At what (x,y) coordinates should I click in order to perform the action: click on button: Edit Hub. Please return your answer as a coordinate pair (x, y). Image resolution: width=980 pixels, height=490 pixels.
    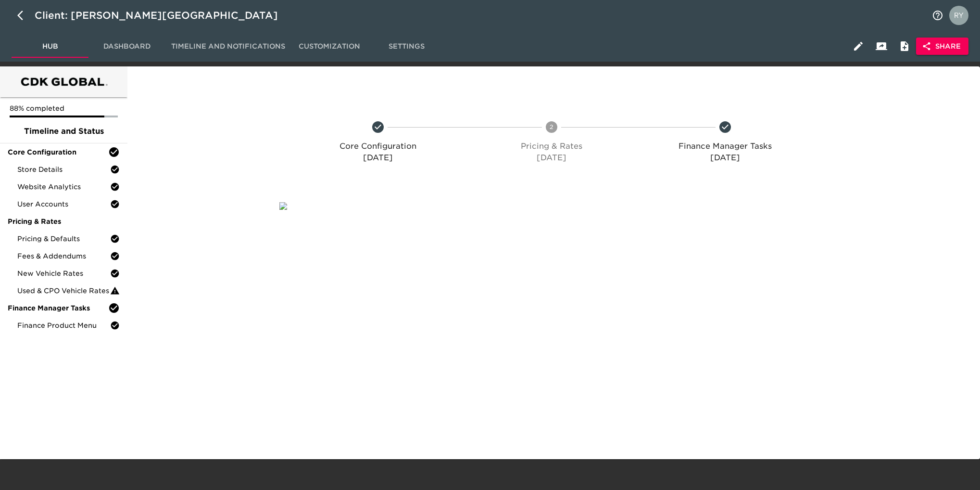
    Looking at the image, I should click on (858, 46).